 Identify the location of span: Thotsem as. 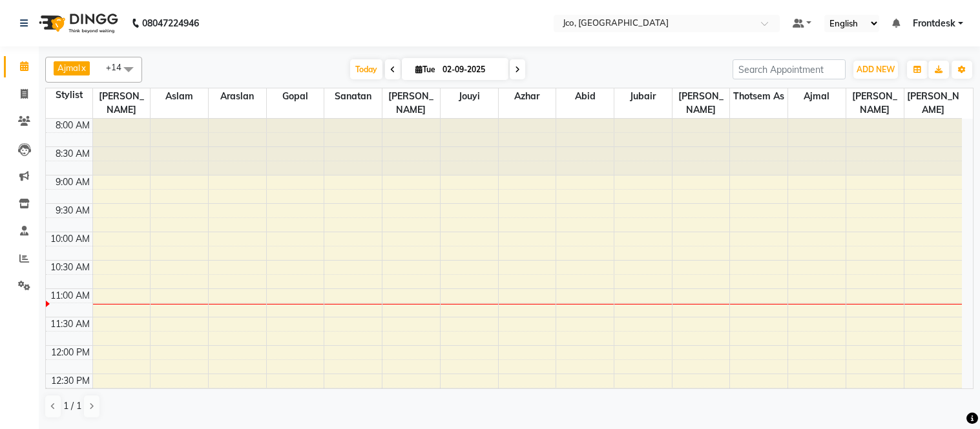
(759, 96).